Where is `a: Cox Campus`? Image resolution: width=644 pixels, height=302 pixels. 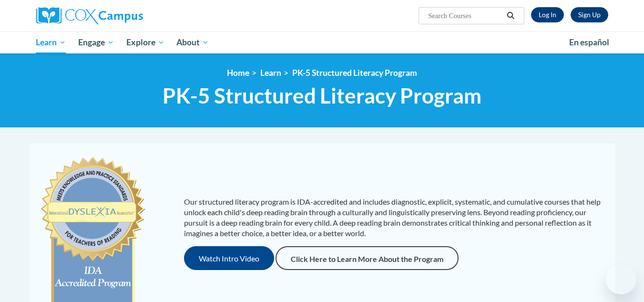 a: Cox Campus is located at coordinates (127, 16).